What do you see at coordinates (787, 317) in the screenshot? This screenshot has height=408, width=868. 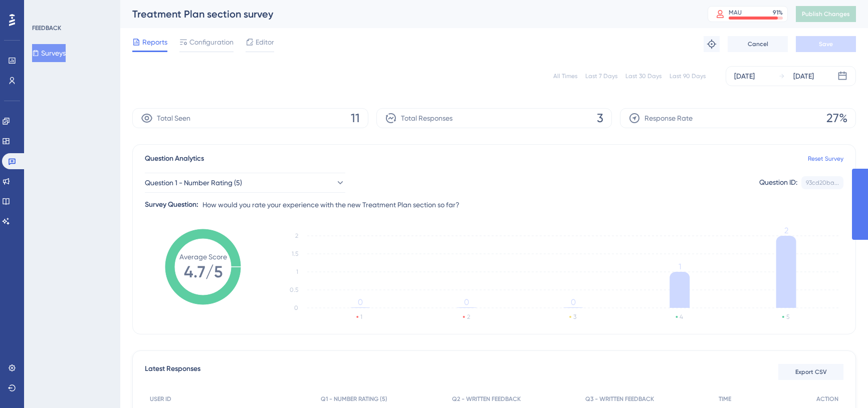 I see `text: 5` at bounding box center [787, 317].